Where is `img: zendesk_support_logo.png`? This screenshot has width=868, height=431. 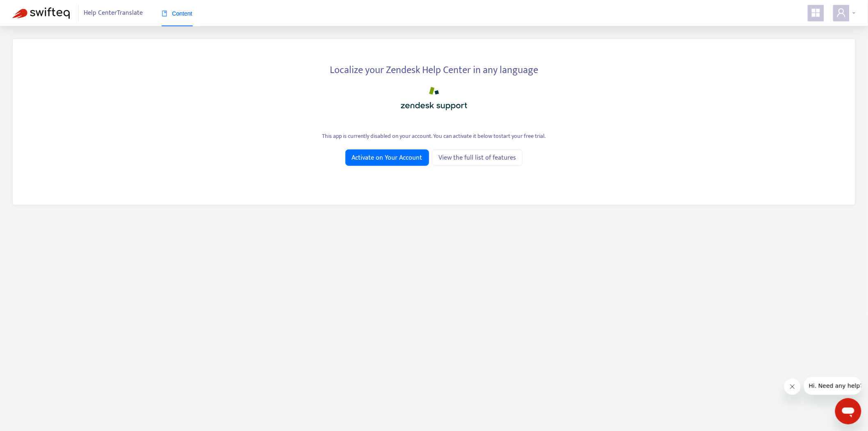 img: zendesk_support_logo.png is located at coordinates (434, 99).